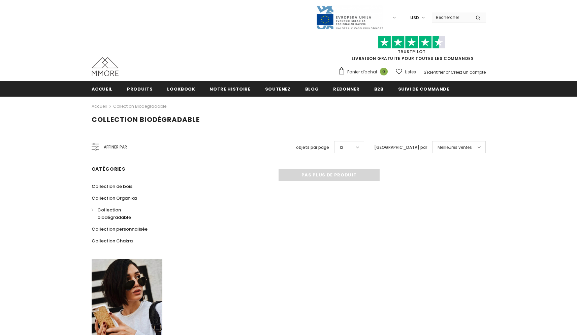  I want to click on span: Affiner par, so click(115, 147).